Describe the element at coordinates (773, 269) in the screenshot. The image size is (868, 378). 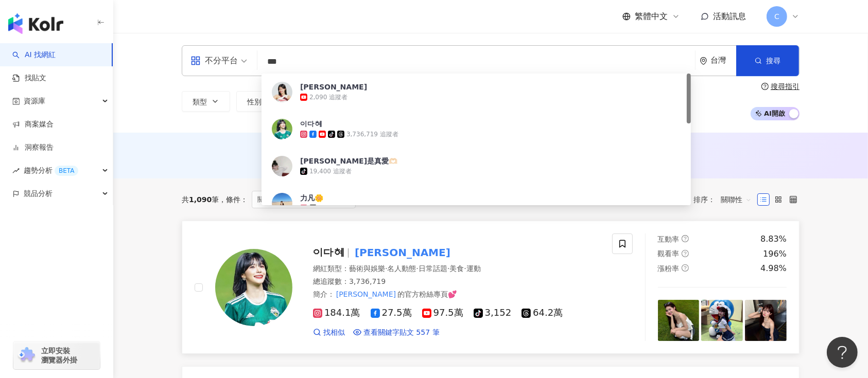
I see `div: 4.98%` at that location.